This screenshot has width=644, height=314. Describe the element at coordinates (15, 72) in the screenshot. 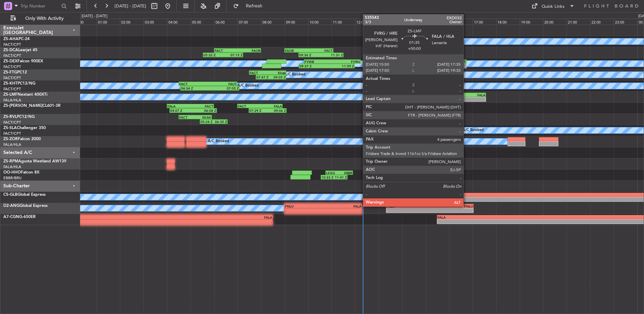

I see `a: ZS-FTGPC12` at that location.